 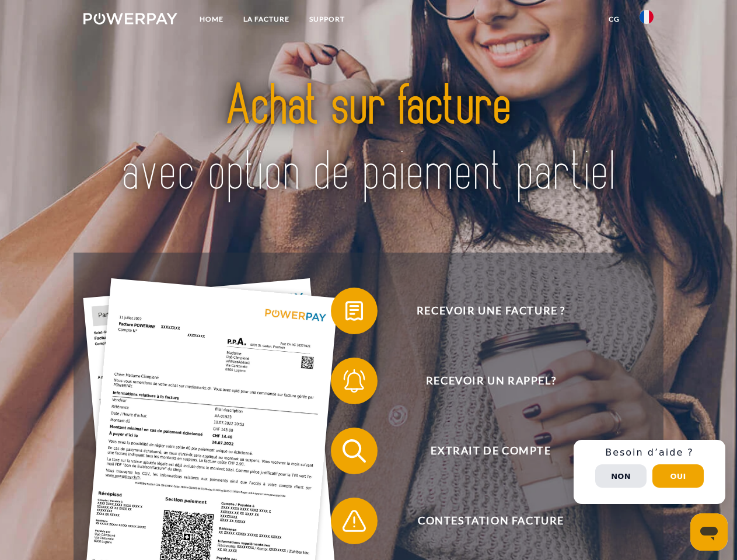 What do you see at coordinates (354, 311) in the screenshot?
I see `img: qb_bill.svg` at bounding box center [354, 311].